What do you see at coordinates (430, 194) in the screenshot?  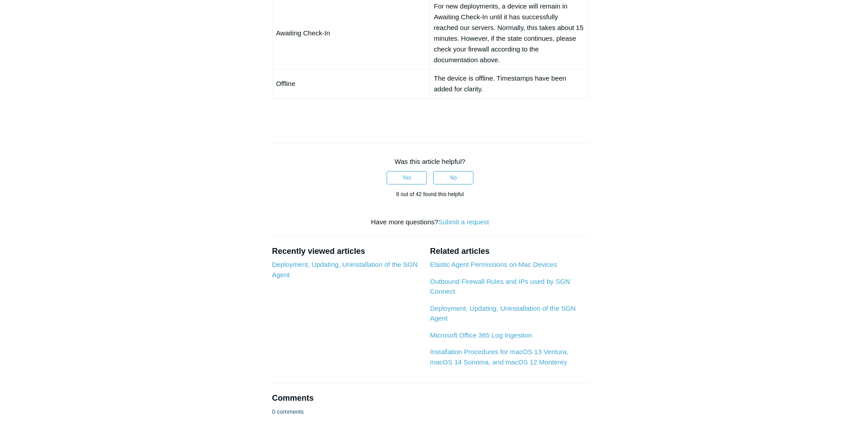 I see `span: 8 out of 42 found this helpful` at bounding box center [430, 194].